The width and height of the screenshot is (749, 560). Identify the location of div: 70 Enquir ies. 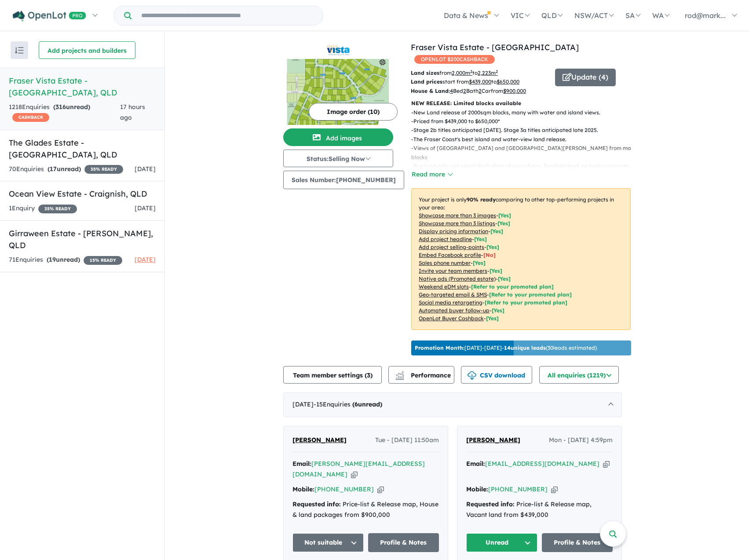
(66, 169).